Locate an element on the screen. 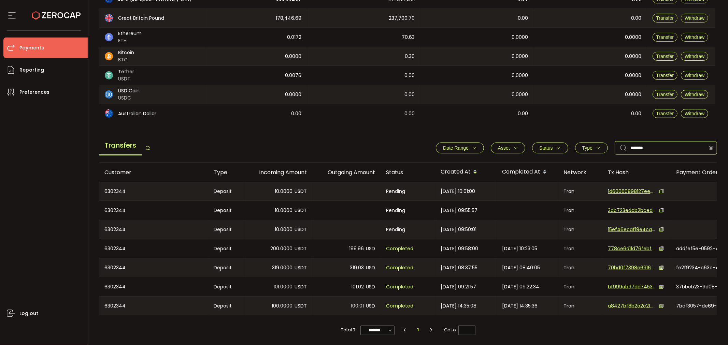 The image size is (728, 345). img: aud_portfolio.svg is located at coordinates (109, 114).